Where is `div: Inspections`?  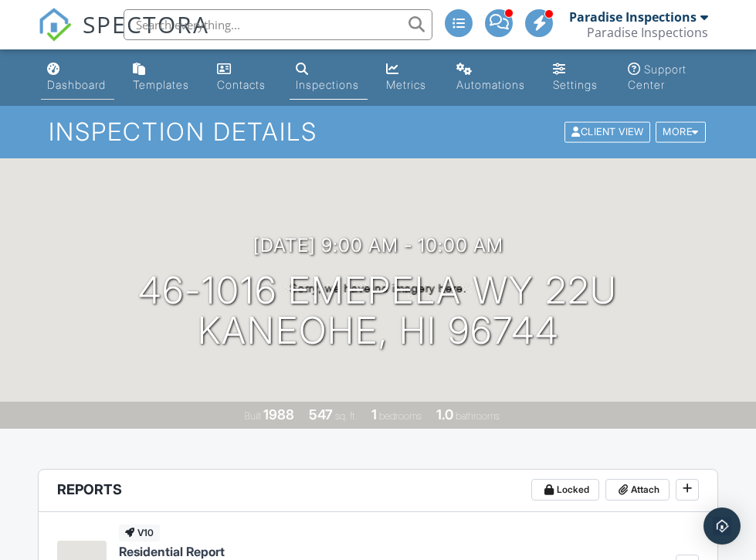 div: Inspections is located at coordinates (328, 84).